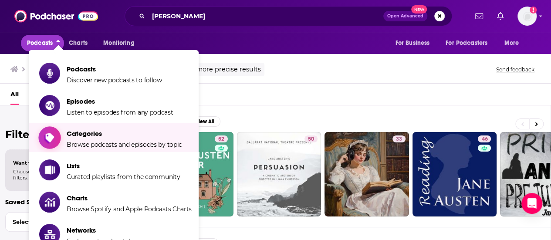 This screenshot has width=551, height=240. Describe the element at coordinates (484, 139) in the screenshot. I see `span: 46` at that location.